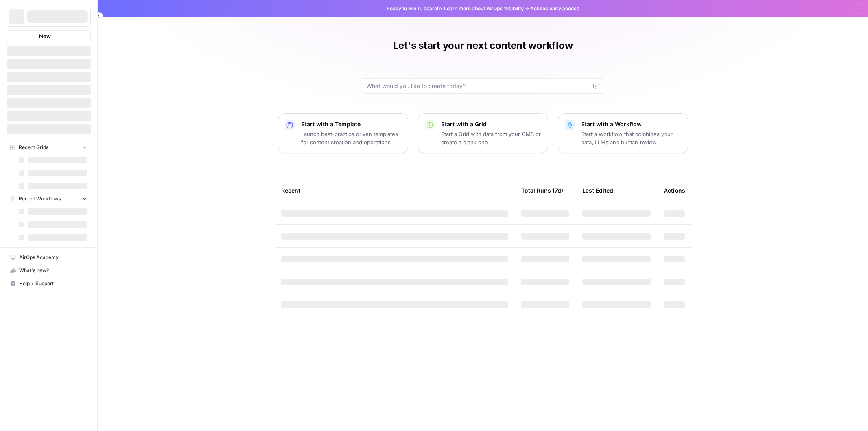  I want to click on p: Launch best-practice driven templates for content creation and operations, so click(351, 138).